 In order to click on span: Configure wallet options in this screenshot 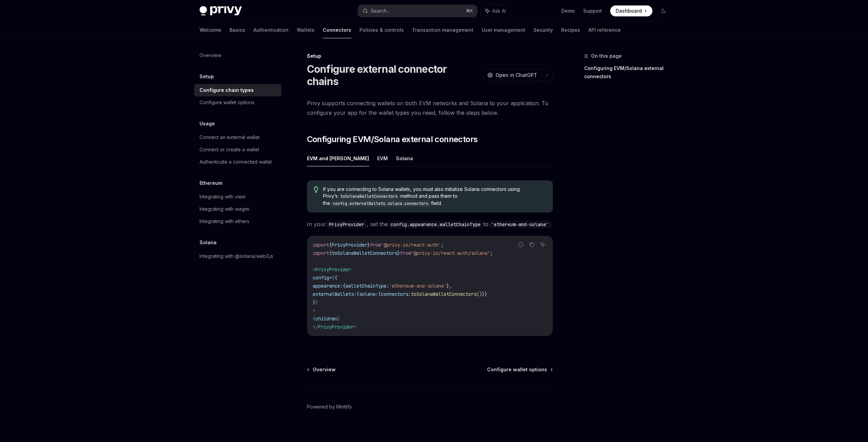, I will do `click(517, 369)`.